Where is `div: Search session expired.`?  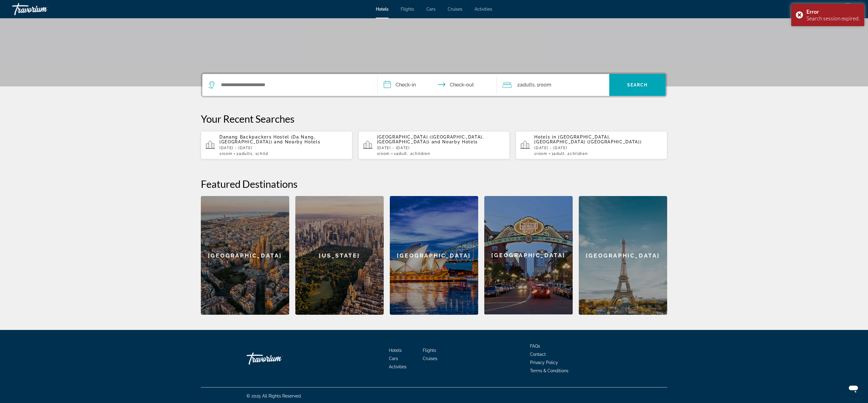 div: Search session expired. is located at coordinates (833, 18).